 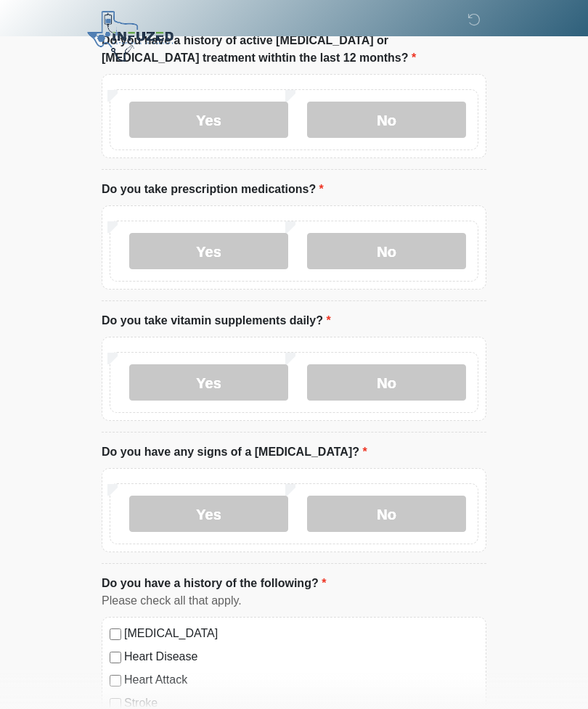 What do you see at coordinates (130, 37) in the screenshot?
I see `img: Infuzed IV Therapy Logo` at bounding box center [130, 37].